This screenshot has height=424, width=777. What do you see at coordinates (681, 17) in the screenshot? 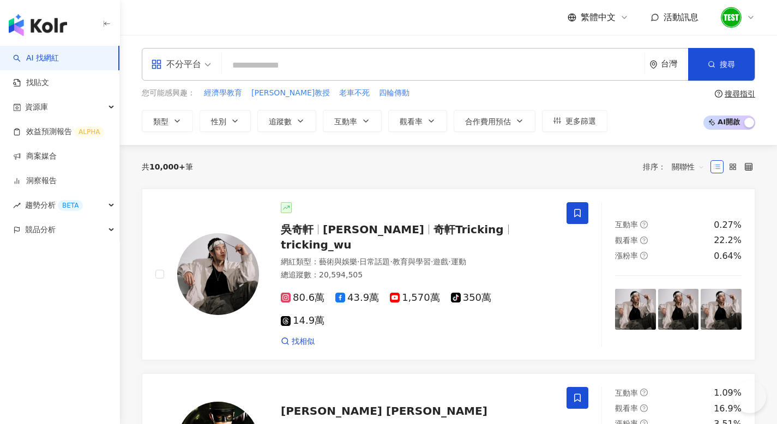
I see `span: 活動訊息` at bounding box center [681, 17].